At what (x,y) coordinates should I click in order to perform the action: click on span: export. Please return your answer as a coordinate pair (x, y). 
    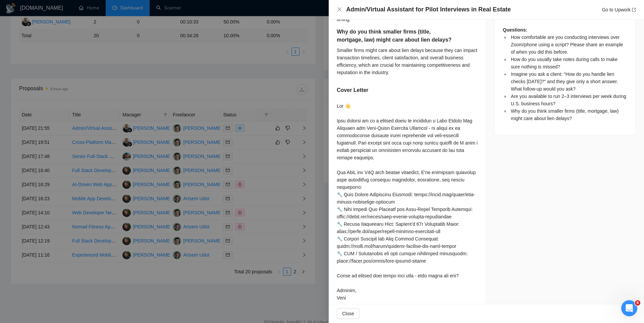
    Looking at the image, I should click on (634, 9).